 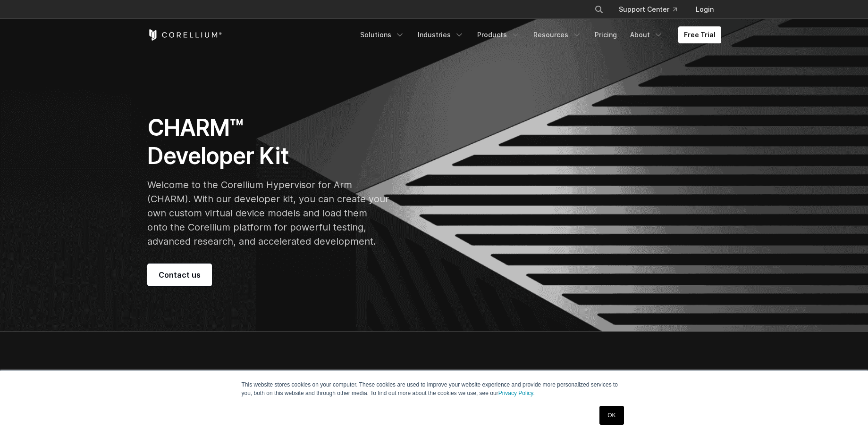 I want to click on a: OK, so click(x=611, y=415).